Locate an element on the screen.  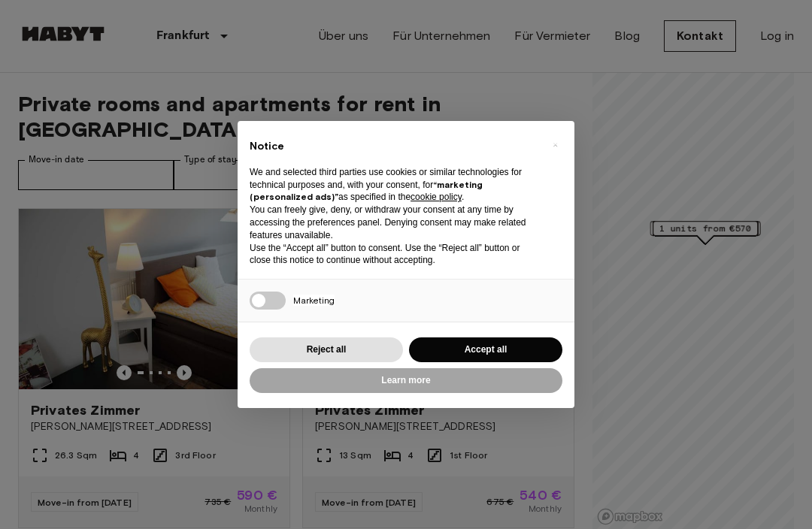
strong: “marketing (personalized ads)” is located at coordinates (366, 191).